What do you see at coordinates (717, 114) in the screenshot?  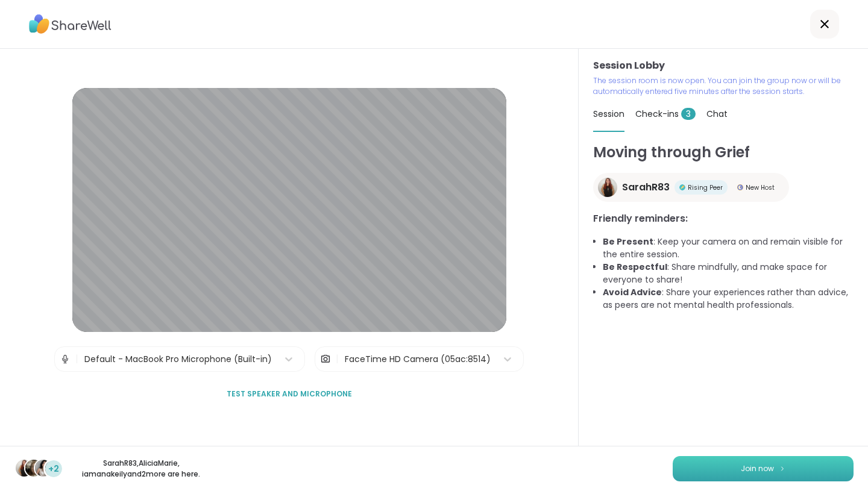 I see `span: Chat` at bounding box center [717, 114].